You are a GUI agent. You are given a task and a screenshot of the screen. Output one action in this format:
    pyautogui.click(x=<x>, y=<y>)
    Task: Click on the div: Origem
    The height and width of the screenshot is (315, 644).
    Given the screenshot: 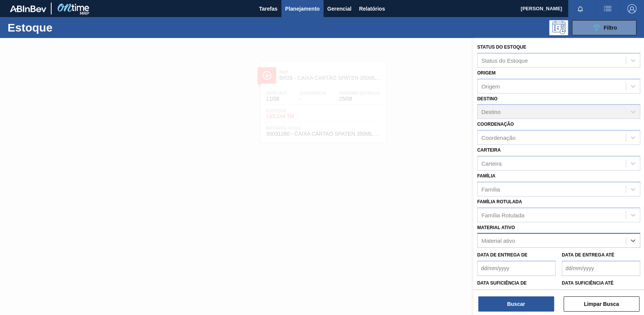 What is the action you would take?
    pyautogui.click(x=491, y=86)
    